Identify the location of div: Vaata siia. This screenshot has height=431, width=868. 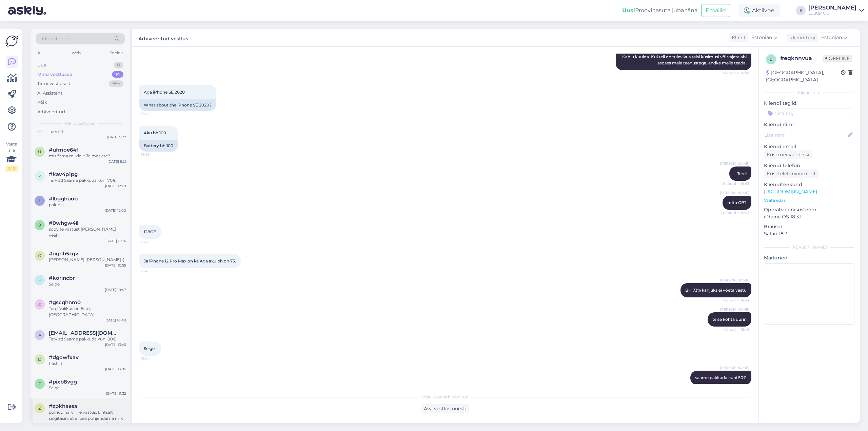
(12, 156).